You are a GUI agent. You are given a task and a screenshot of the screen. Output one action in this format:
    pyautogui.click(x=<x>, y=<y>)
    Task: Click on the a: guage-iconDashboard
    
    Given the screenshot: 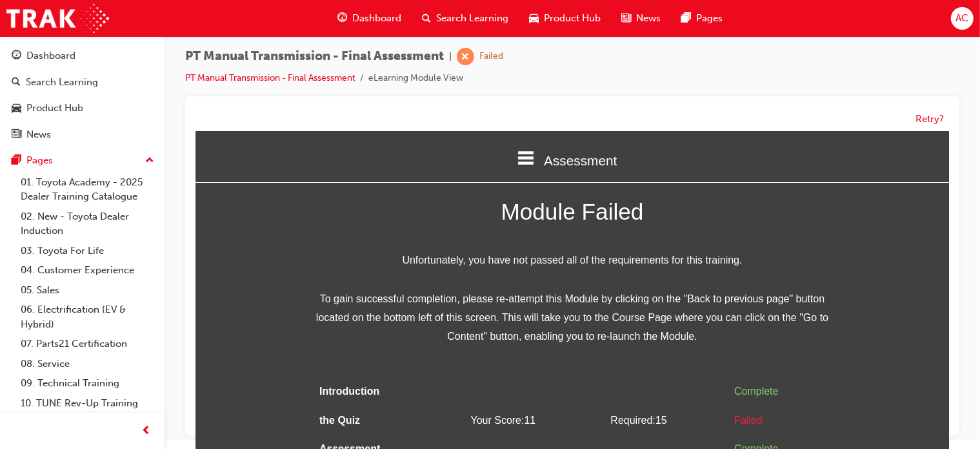 What is the action you would take?
    pyautogui.click(x=369, y=18)
    